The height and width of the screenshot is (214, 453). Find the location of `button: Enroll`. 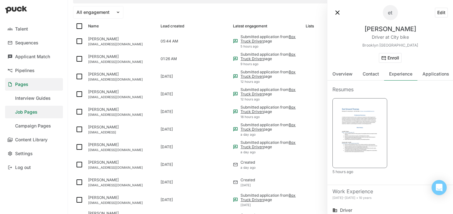

button: Enroll is located at coordinates (390, 58).